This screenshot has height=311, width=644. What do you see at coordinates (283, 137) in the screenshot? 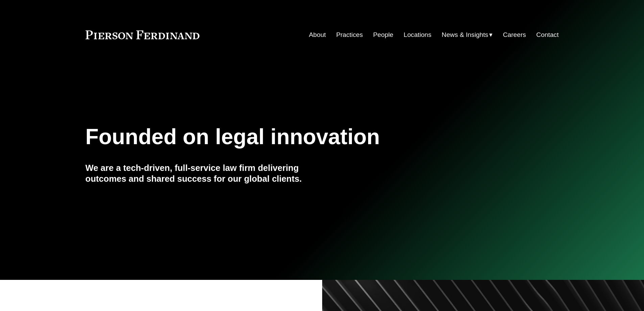
I see `h1: Founded on legal innovation` at bounding box center [283, 137].